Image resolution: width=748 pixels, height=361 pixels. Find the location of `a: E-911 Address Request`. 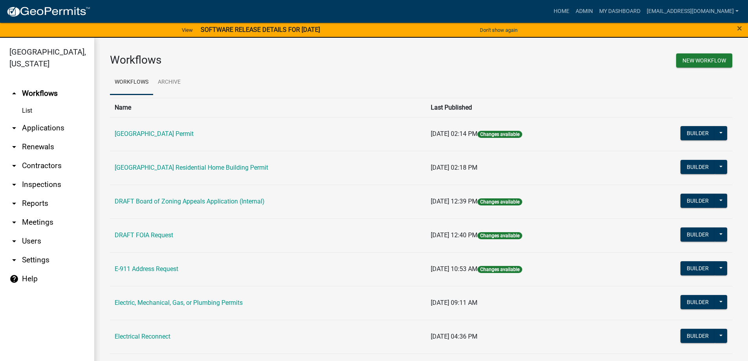

a: E-911 Address Request is located at coordinates (146, 269).